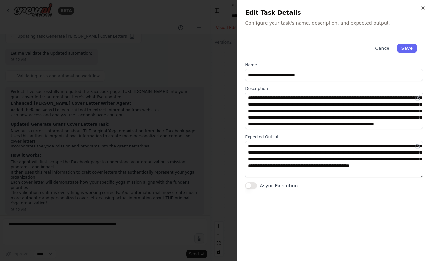  Describe the element at coordinates (334, 89) in the screenshot. I see `label: Description` at that location.